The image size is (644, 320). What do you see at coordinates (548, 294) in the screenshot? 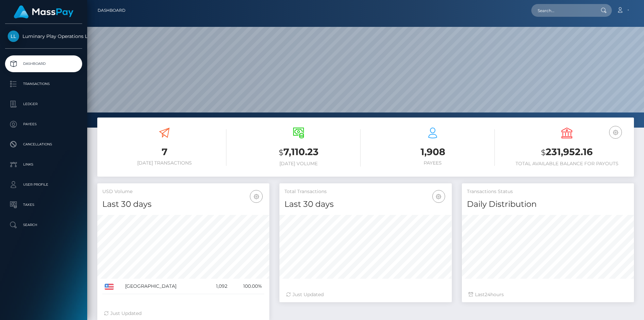
I see `div: Last hours` at bounding box center [548, 294].